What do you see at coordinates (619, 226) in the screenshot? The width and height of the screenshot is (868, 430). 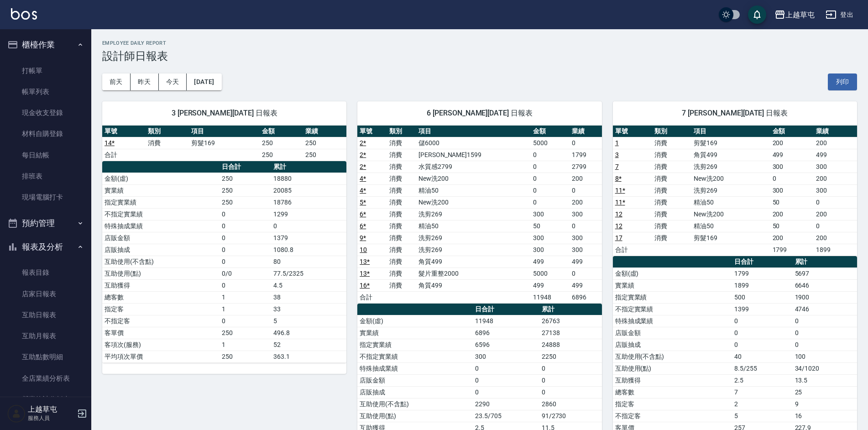 I see `a: 12` at bounding box center [619, 226].